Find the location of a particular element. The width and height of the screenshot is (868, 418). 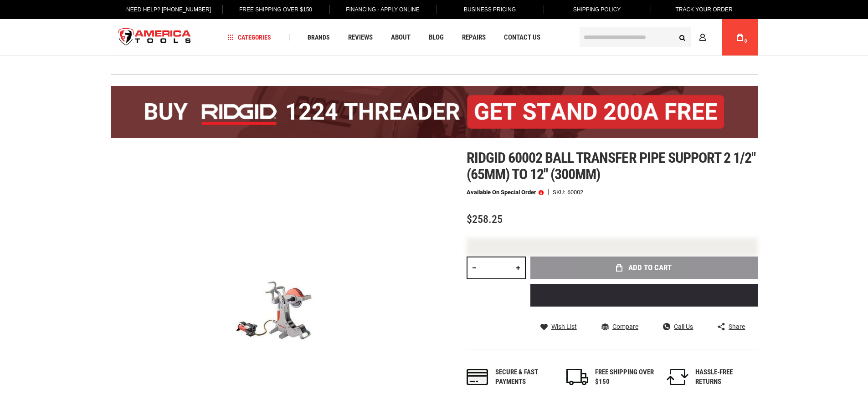

img: America Tools is located at coordinates (155, 37).